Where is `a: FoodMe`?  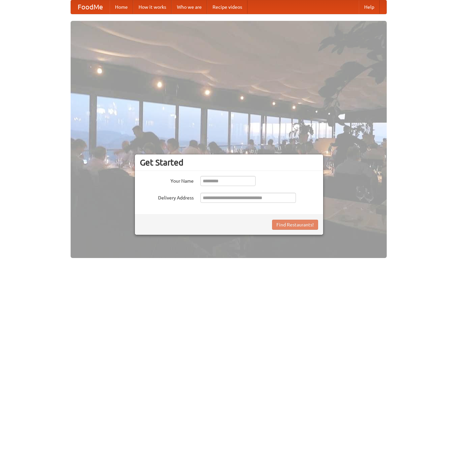 a: FoodMe is located at coordinates (90, 7).